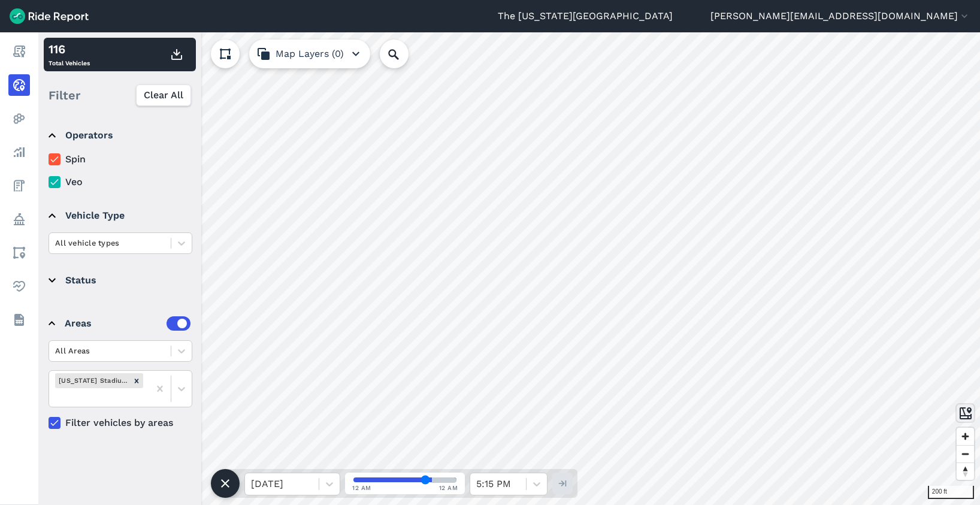  What do you see at coordinates (20, 52) in the screenshot?
I see `a: Report` at bounding box center [20, 52].